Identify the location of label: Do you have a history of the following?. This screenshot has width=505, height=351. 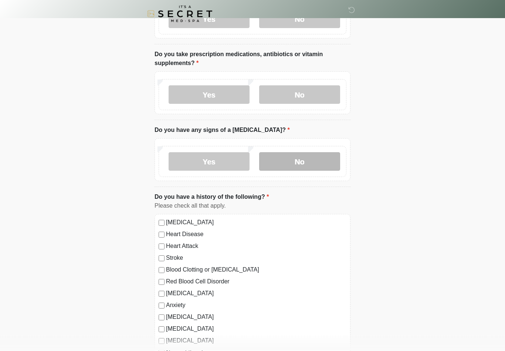
(211, 197).